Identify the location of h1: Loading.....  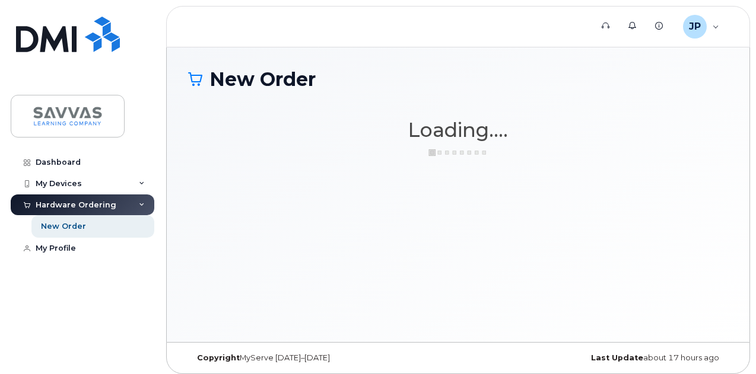
(458, 130).